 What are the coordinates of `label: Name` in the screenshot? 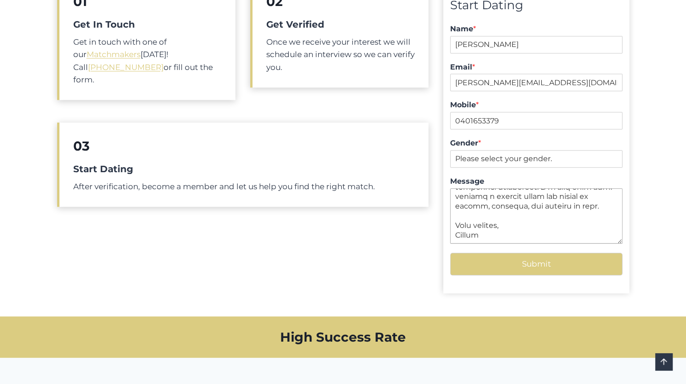 It's located at (536, 29).